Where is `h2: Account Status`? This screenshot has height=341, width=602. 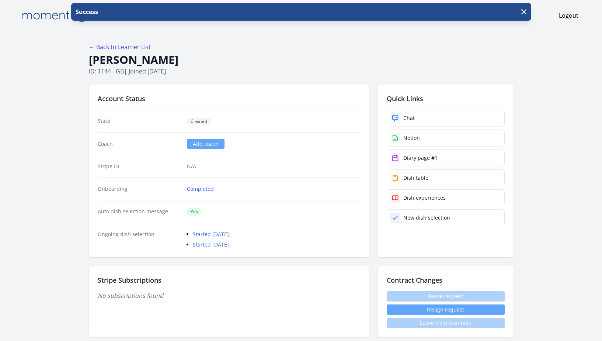 h2: Account Status is located at coordinates (229, 98).